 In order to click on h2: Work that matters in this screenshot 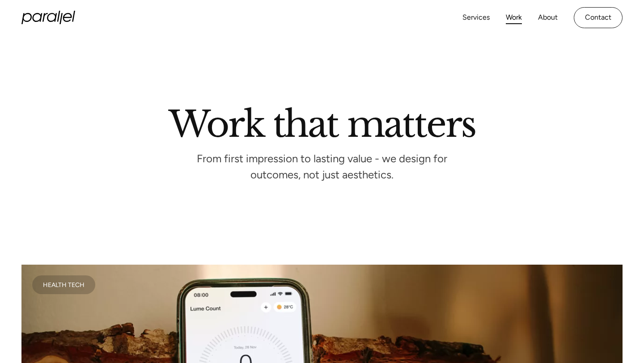, I will do `click(322, 122)`.